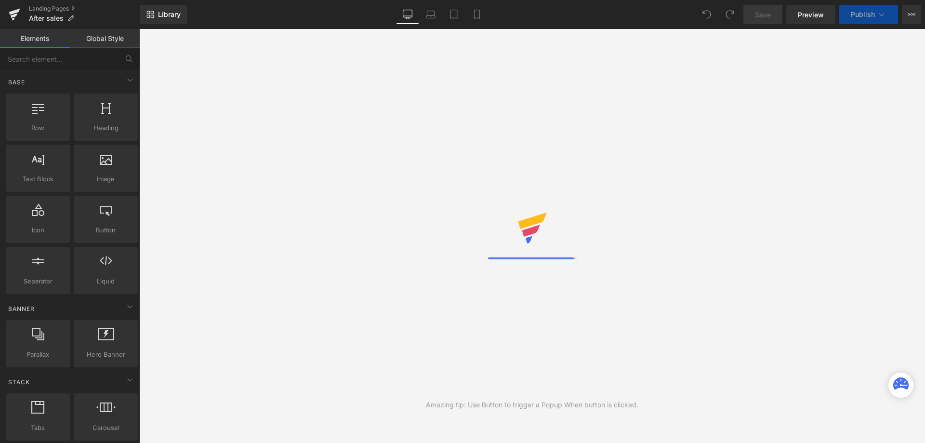 The width and height of the screenshot is (925, 443). I want to click on span: Image, so click(106, 179).